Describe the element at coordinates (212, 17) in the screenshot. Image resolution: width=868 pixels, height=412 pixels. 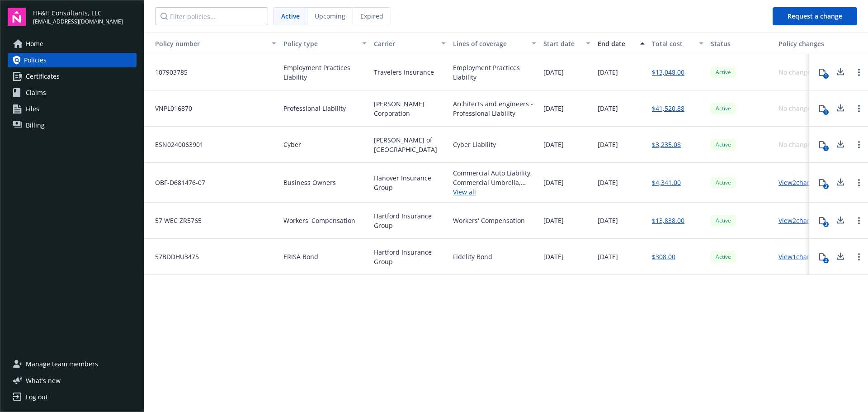
I see `input: Filter policies...` at that location.